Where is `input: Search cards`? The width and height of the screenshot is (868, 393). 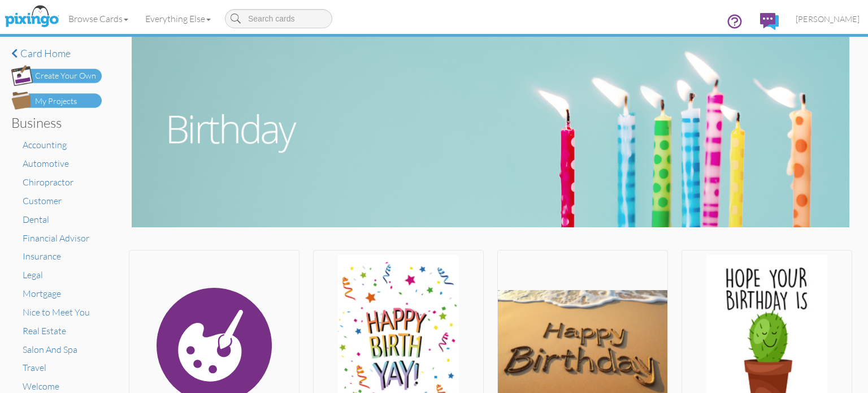
input: Search cards is located at coordinates (279, 18).